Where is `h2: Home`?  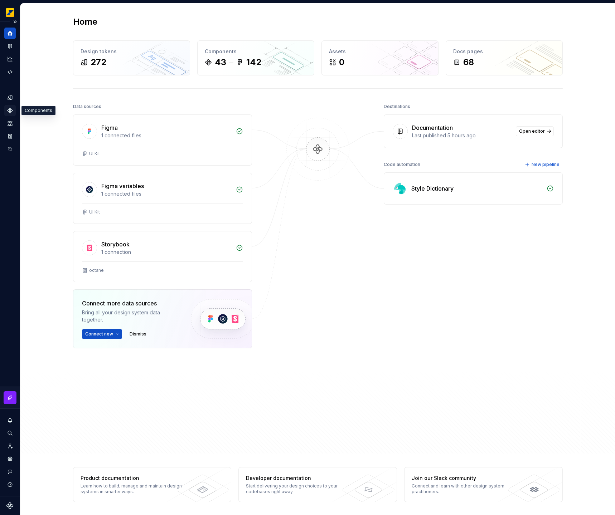
h2: Home is located at coordinates (85, 22).